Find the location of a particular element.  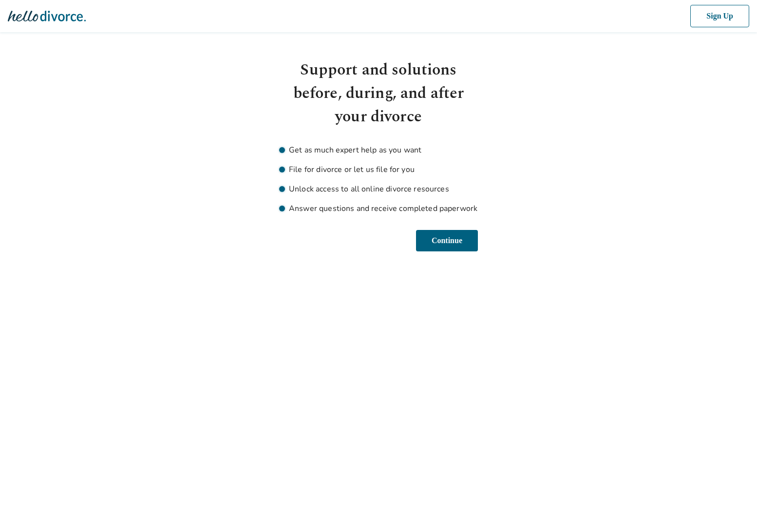

button: Sign Up is located at coordinates (718, 16).